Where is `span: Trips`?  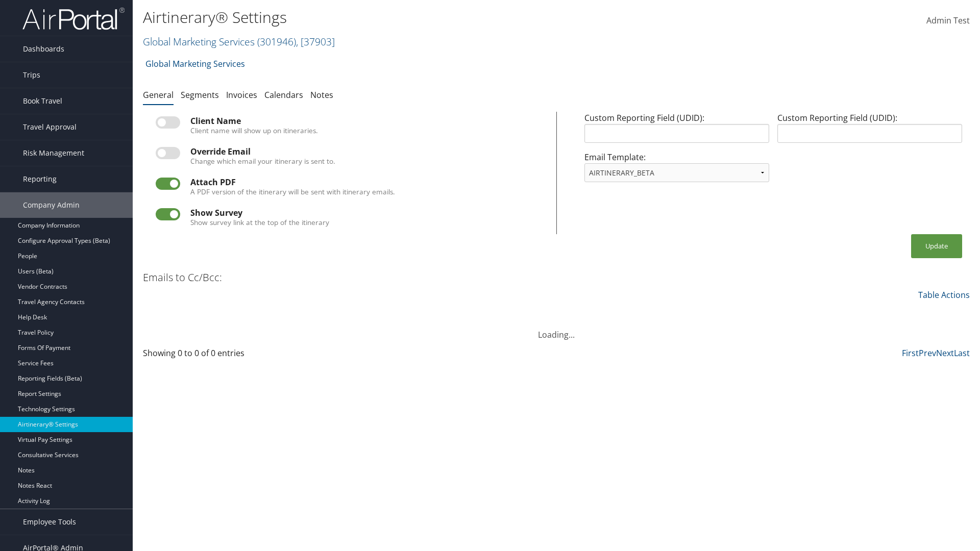
span: Trips is located at coordinates (32, 75).